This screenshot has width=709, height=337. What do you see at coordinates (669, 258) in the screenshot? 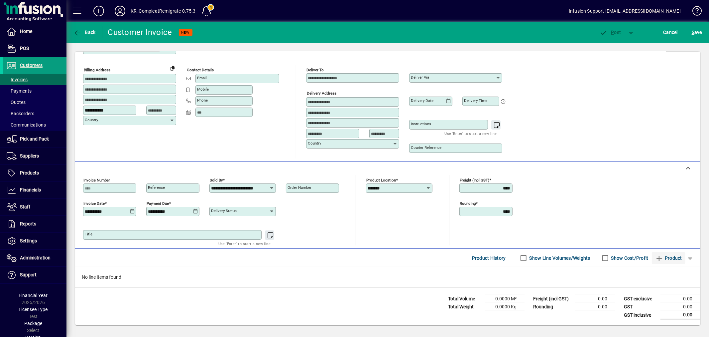
I see `button: Product` at bounding box center [669, 258].